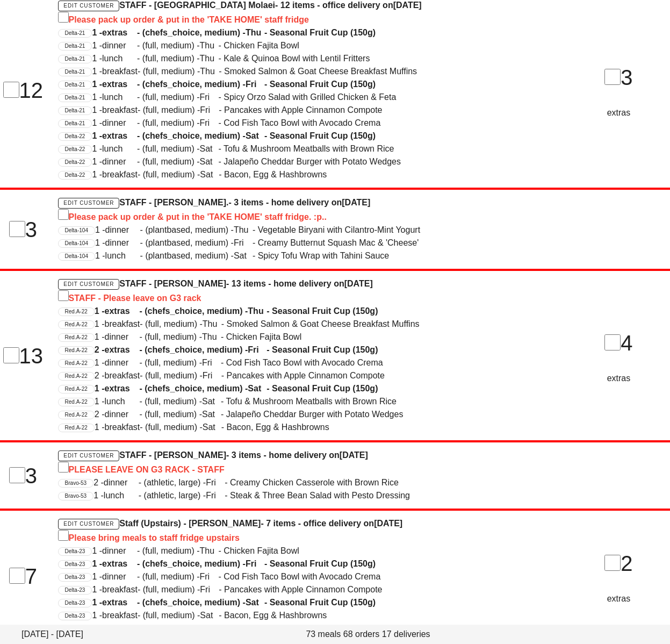 The height and width of the screenshot is (644, 670). What do you see at coordinates (257, 230) in the screenshot?
I see `span: 1 - - (plantbased, medium) - - Vegetable Biryani with Cilantro-Mint Yogurt` at bounding box center [257, 230].